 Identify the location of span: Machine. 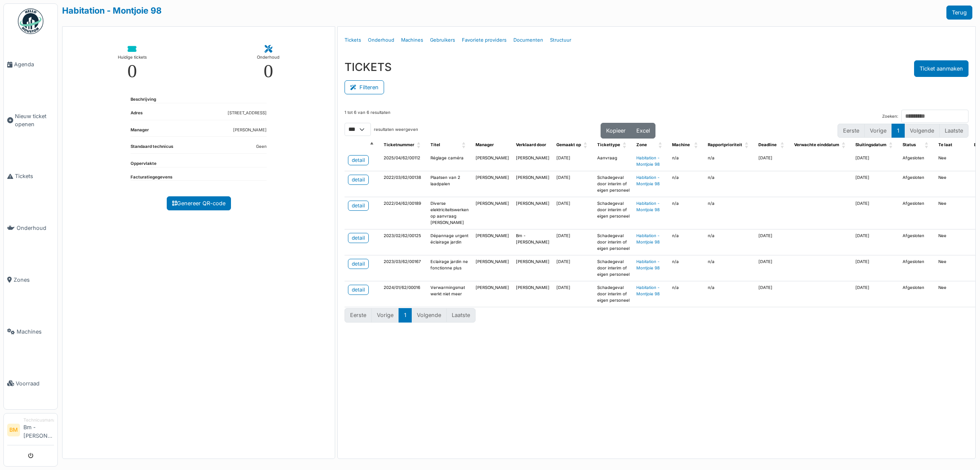
(681, 144).